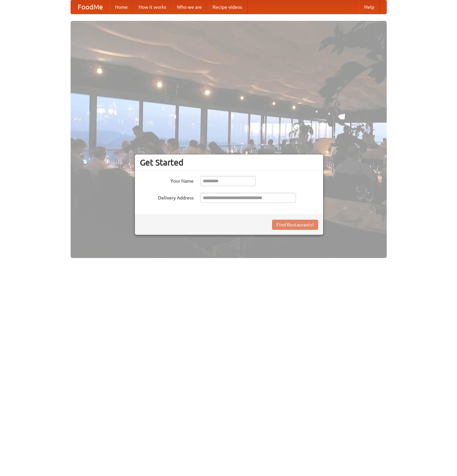  Describe the element at coordinates (166, 180) in the screenshot. I see `label: Your Name` at that location.